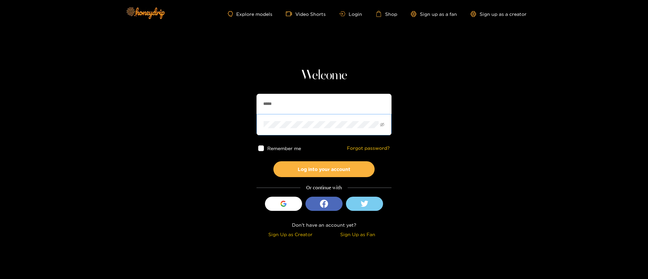 The height and width of the screenshot is (279, 648). Describe the element at coordinates (434, 14) in the screenshot. I see `a: Sign up as a fan` at that location.